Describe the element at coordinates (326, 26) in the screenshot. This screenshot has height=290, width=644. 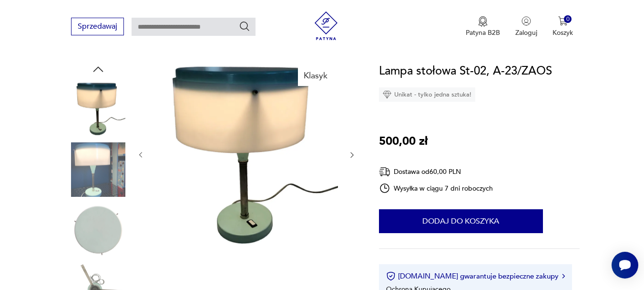
I see `img: Patyna - sklep z meblami i dekoracjami vintage` at that location.